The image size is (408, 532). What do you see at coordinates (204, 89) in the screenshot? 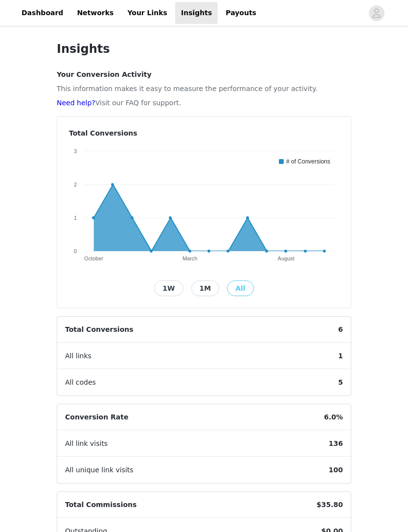
I see `p: This information makes it easy to measure the performance of your activity.` at bounding box center [204, 89].